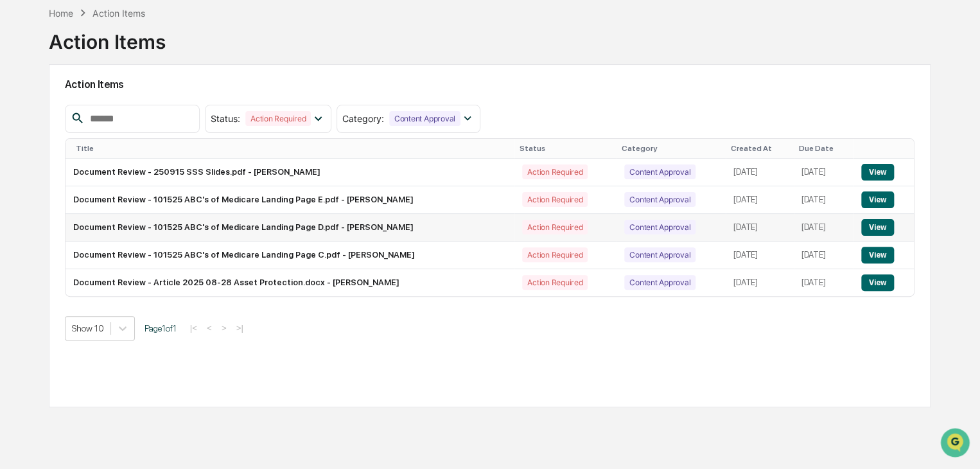 The height and width of the screenshot is (469, 980). What do you see at coordinates (161, 328) in the screenshot?
I see `span: Page 1 of 1` at bounding box center [161, 328].